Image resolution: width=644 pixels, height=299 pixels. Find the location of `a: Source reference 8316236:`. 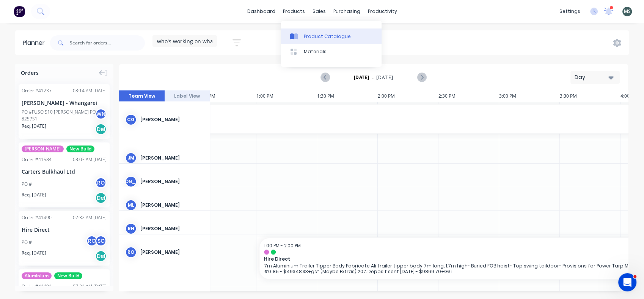

a: Source reference 8316236: is located at coordinates (121, 38).